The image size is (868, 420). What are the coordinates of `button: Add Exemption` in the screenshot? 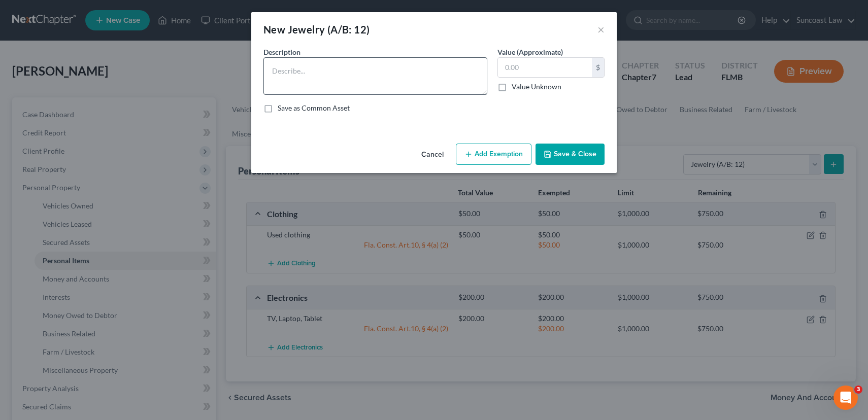 It's located at (493, 154).